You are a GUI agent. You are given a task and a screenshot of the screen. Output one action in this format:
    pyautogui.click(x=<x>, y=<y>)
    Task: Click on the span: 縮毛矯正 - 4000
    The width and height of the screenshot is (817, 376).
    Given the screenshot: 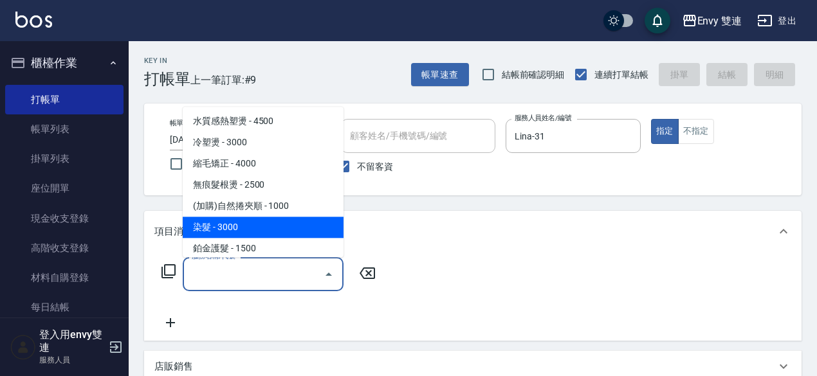 What is the action you would take?
    pyautogui.click(x=263, y=163)
    